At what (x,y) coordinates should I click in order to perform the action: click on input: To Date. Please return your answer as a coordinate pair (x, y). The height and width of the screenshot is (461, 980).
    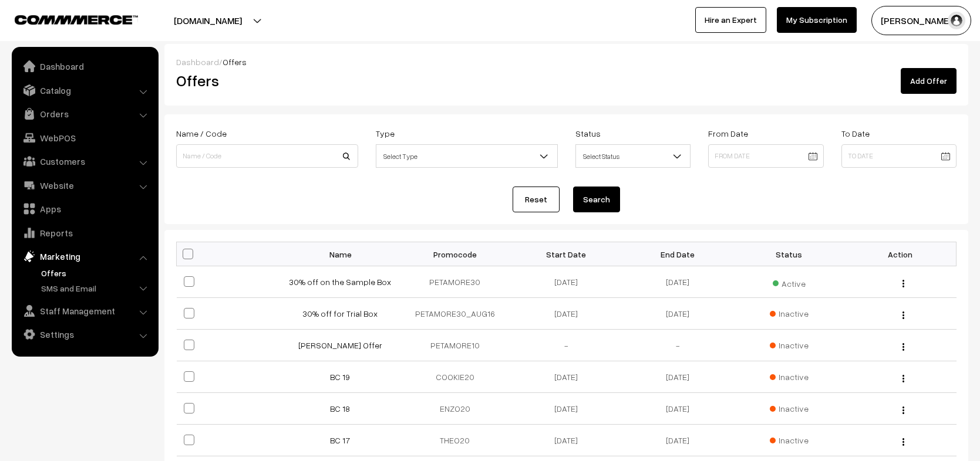
    Looking at the image, I should click on (899, 156).